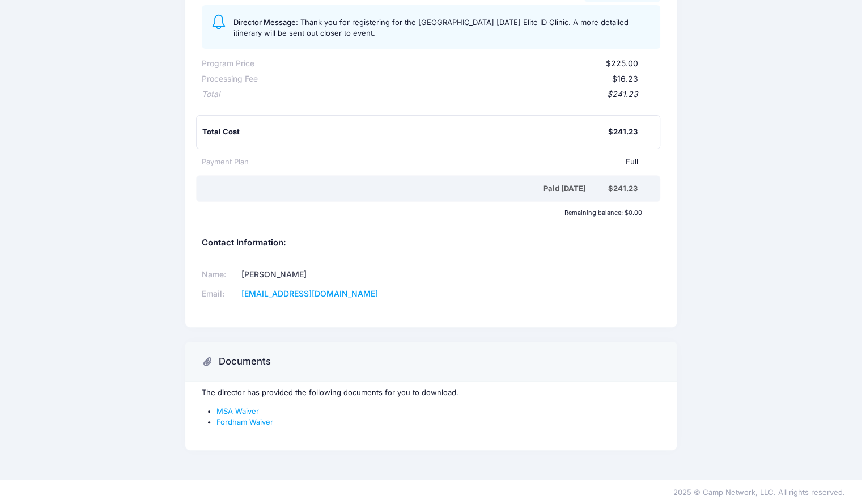  What do you see at coordinates (431, 393) in the screenshot?
I see `p: The director has provided the following documents for you to download.` at bounding box center [431, 393].